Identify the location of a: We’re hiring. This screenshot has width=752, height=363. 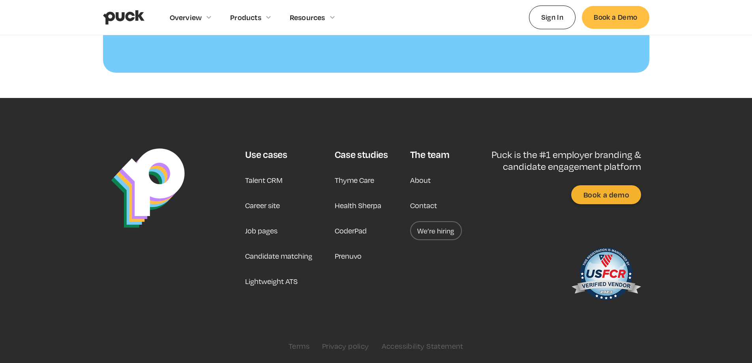
(436, 230).